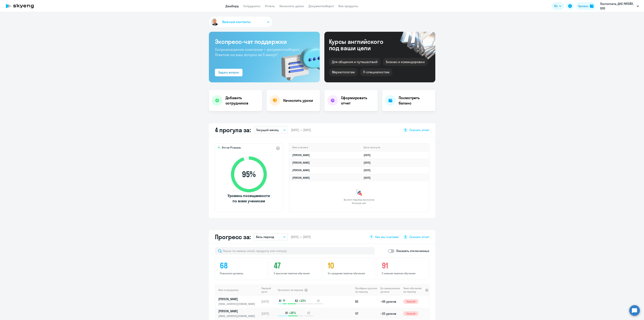  Describe the element at coordinates (321, 6) in the screenshot. I see `a: Документооборот` at that location.